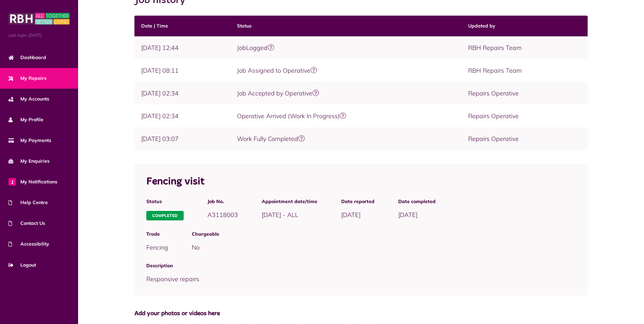  What do you see at coordinates (173, 279) in the screenshot?
I see `span: Responsive repairs` at bounding box center [173, 279].